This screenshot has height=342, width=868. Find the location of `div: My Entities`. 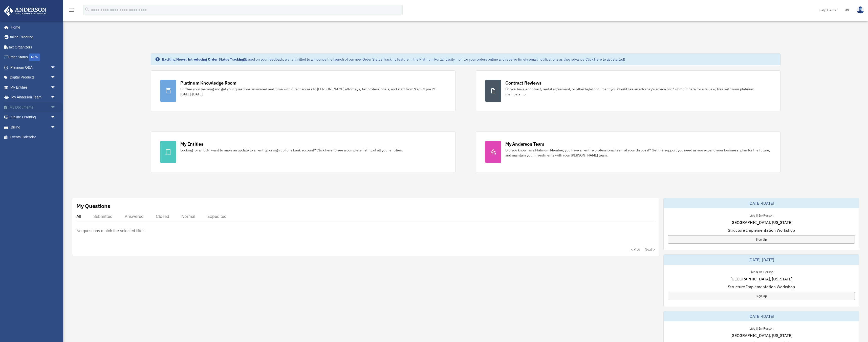

div: My Entities is located at coordinates (191, 144).